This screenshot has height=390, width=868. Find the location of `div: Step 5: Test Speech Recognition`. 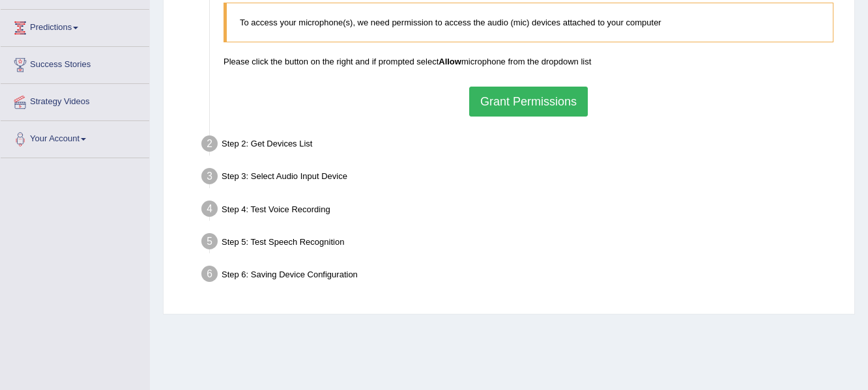

div: Step 5: Test Speech Recognition is located at coordinates (522, 243).